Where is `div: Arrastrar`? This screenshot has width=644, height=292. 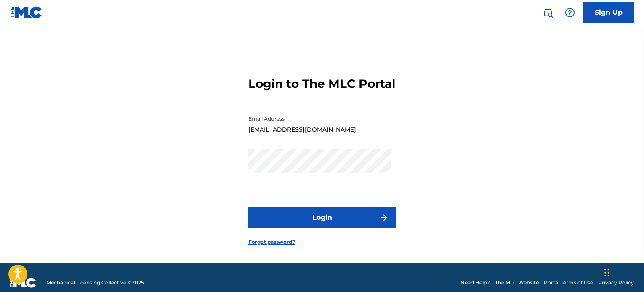 div: Arrastrar is located at coordinates (607, 273).